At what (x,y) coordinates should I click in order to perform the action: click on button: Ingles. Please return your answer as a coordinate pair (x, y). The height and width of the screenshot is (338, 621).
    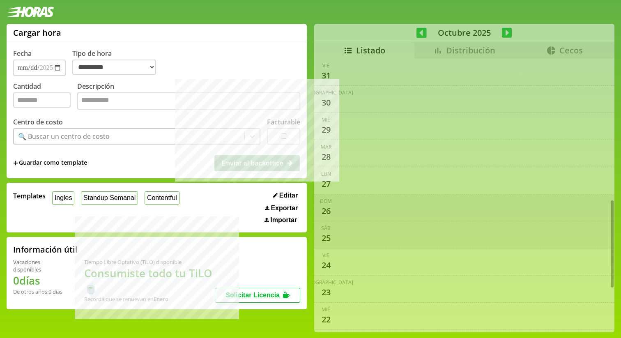
    Looking at the image, I should click on (63, 197).